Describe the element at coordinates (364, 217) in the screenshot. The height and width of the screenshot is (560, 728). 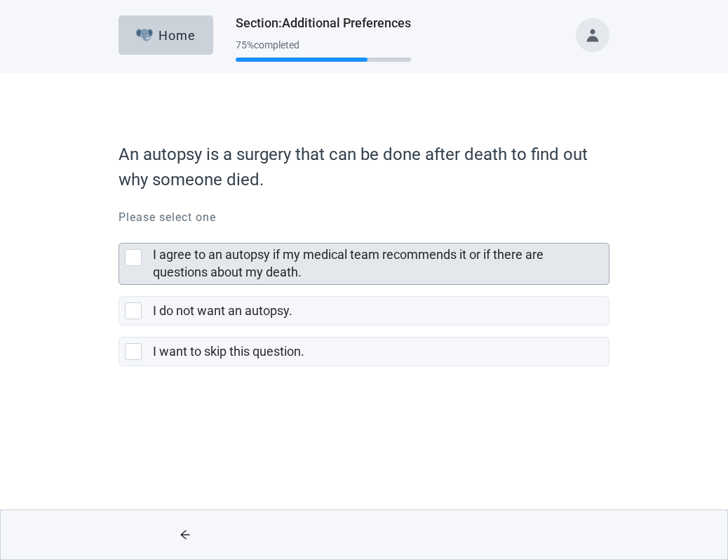
I see `p: Please select one` at that location.